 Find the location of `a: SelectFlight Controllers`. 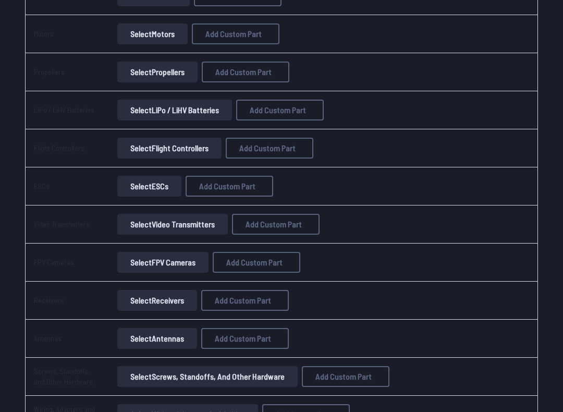

a: SelectFlight Controllers is located at coordinates (170, 149).